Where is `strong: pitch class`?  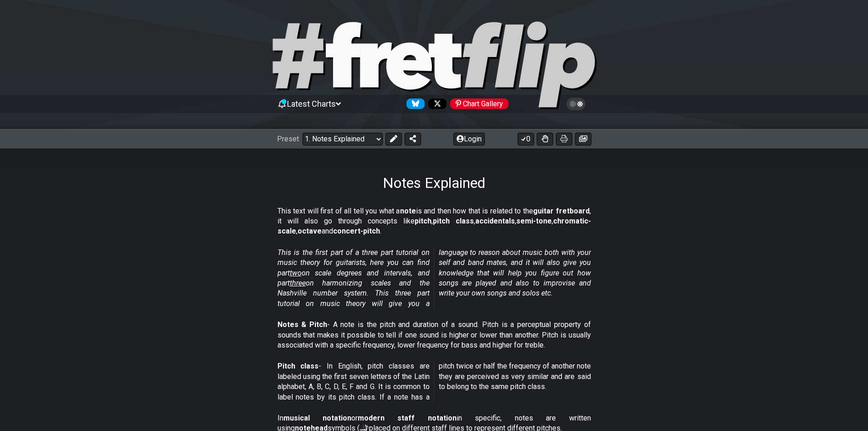
strong: pitch class is located at coordinates (454, 220).